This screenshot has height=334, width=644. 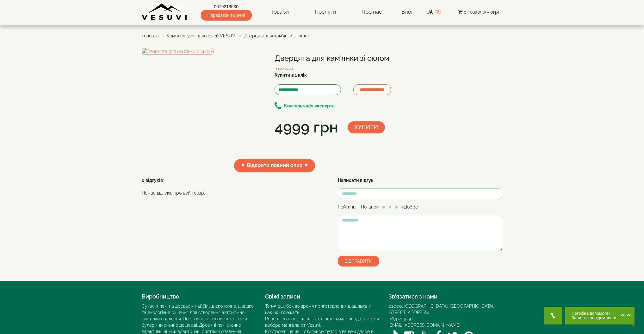 I want to click on button: Відправити, so click(x=358, y=261).